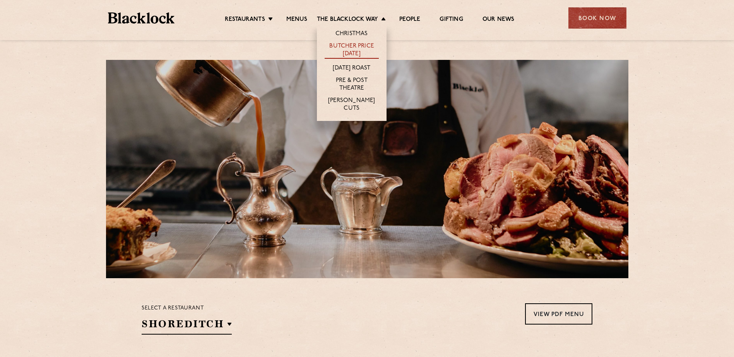 This screenshot has width=734, height=357. Describe the element at coordinates (451, 20) in the screenshot. I see `a: Gifting` at that location.